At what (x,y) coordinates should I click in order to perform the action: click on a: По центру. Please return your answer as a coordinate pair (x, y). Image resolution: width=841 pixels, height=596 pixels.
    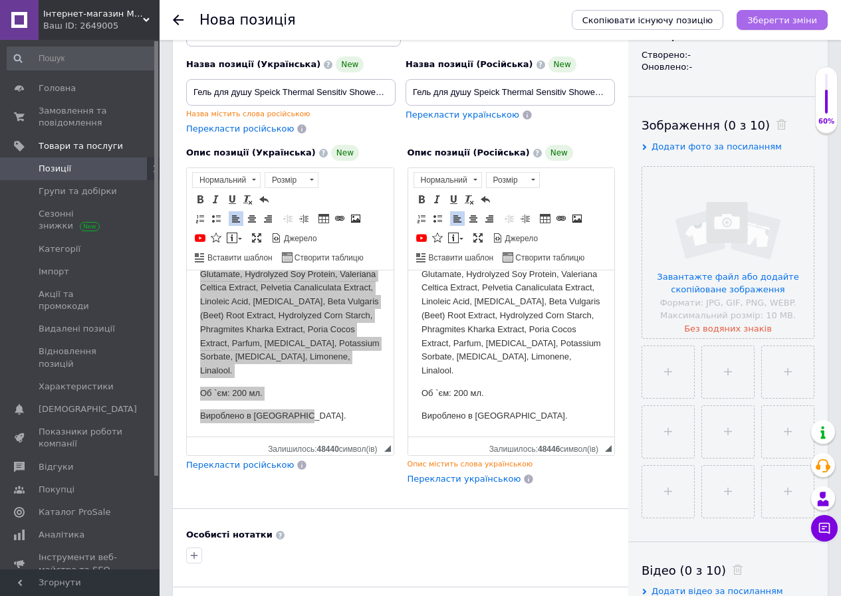
    Looking at the image, I should click on (252, 219).